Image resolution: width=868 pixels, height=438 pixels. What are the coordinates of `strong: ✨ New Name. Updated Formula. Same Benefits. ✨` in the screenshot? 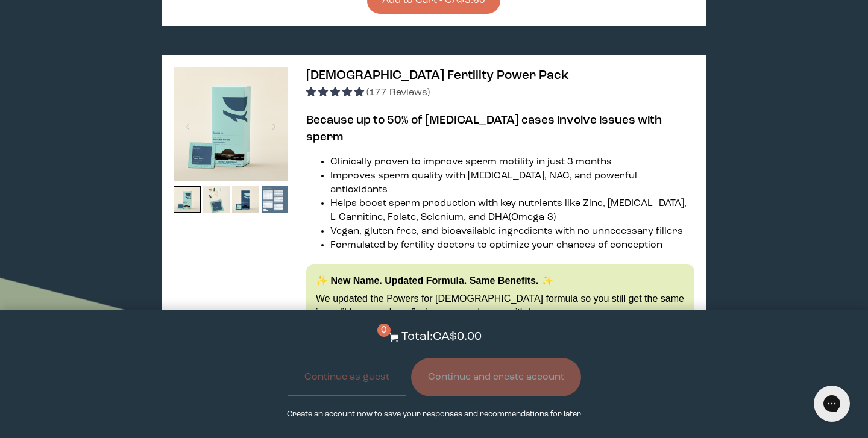 It's located at (435, 280).